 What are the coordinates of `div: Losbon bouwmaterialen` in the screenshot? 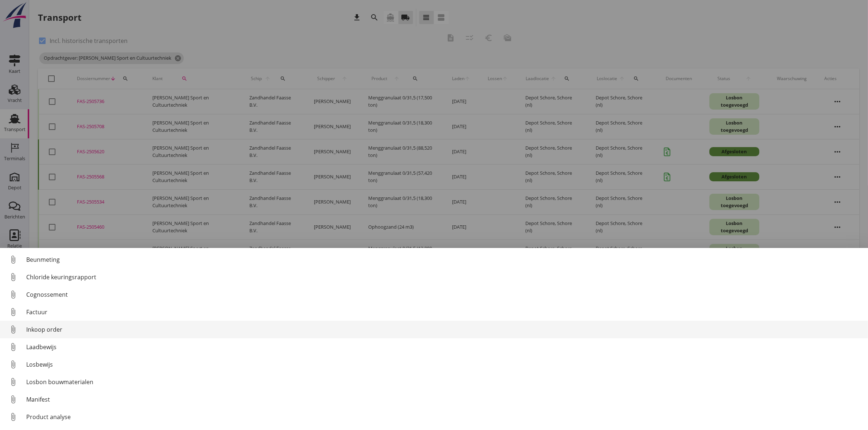 It's located at (444, 382).